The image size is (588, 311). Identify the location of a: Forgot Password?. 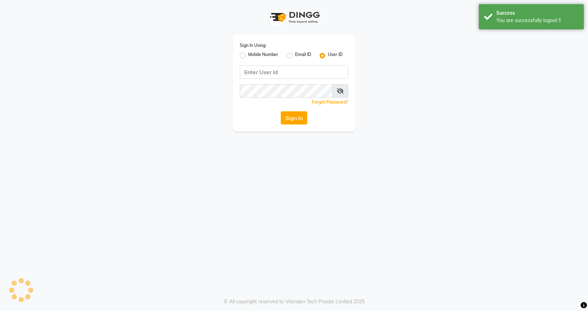
(330, 102).